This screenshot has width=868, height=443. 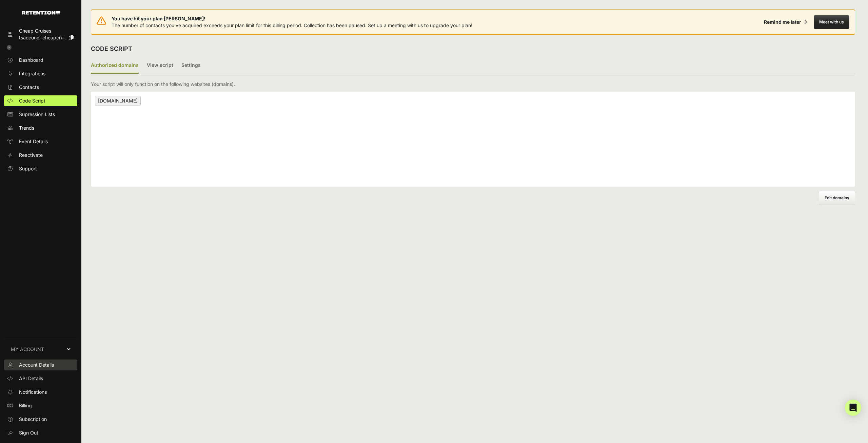 What do you see at coordinates (40, 87) in the screenshot?
I see `a: Contacts` at bounding box center [40, 87].